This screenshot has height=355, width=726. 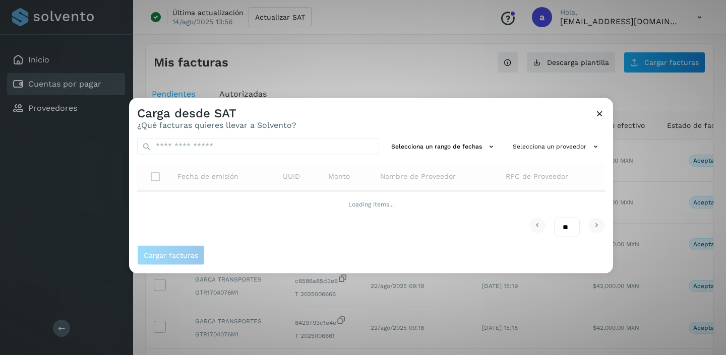 What do you see at coordinates (371, 205) in the screenshot?
I see `td: Loading items...` at bounding box center [371, 205].